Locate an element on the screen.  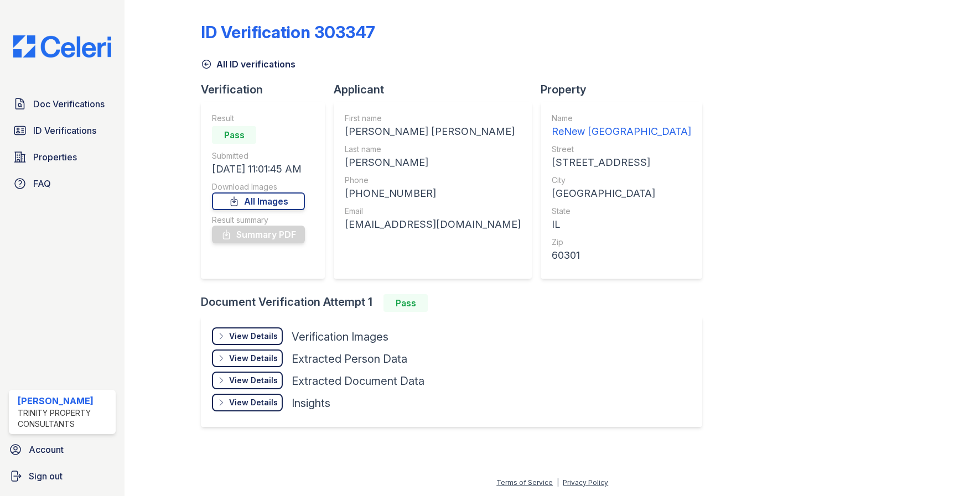
div: Phone is located at coordinates (433, 181).